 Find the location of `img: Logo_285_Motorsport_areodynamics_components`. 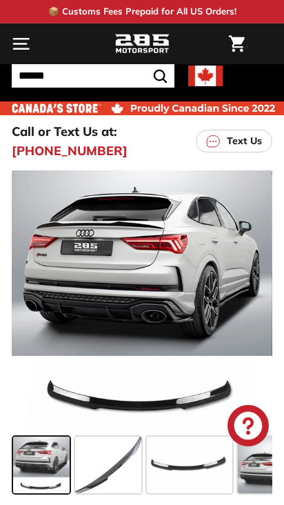

img: Logo_285_Motorsport_areodynamics_components is located at coordinates (142, 44).